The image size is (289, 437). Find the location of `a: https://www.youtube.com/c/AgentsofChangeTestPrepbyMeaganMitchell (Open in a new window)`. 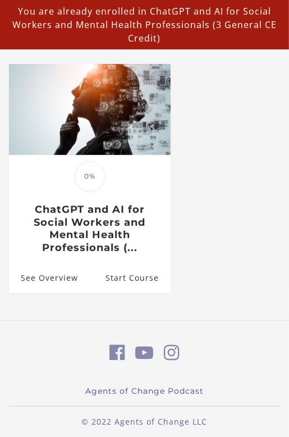

a: https://www.youtube.com/c/AgentsofChangeTestPrepbyMeaganMitchell (Open in a new window) is located at coordinates (144, 352).